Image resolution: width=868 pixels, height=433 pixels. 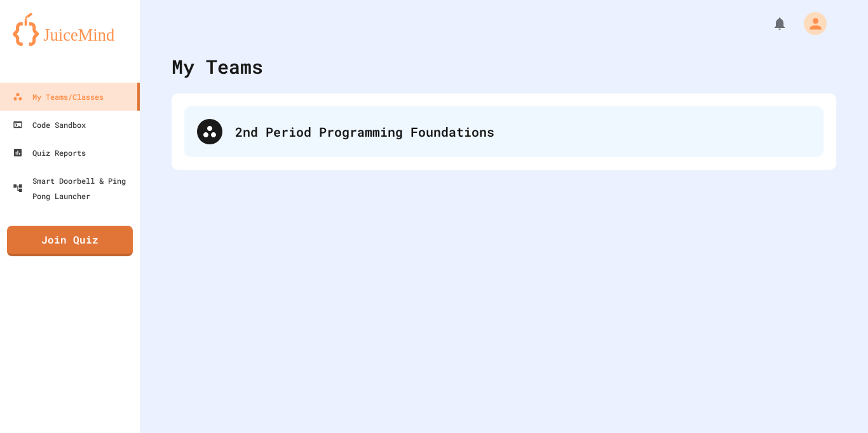 I want to click on div: My Teams/Classes, so click(x=58, y=97).